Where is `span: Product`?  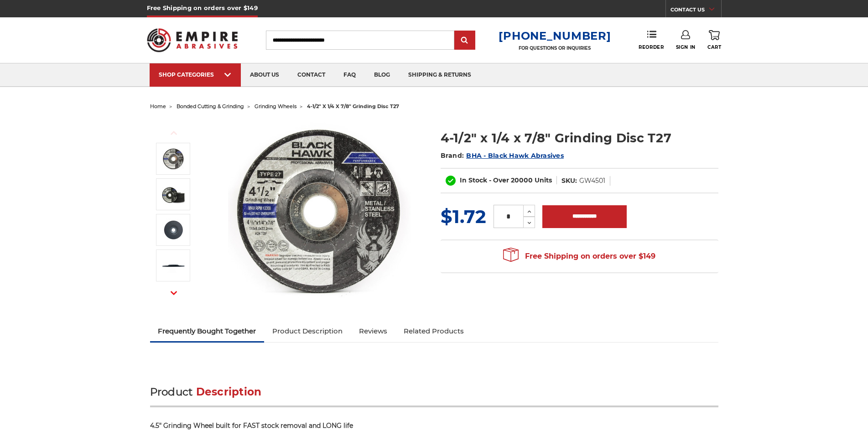 span: Product is located at coordinates (171, 391).